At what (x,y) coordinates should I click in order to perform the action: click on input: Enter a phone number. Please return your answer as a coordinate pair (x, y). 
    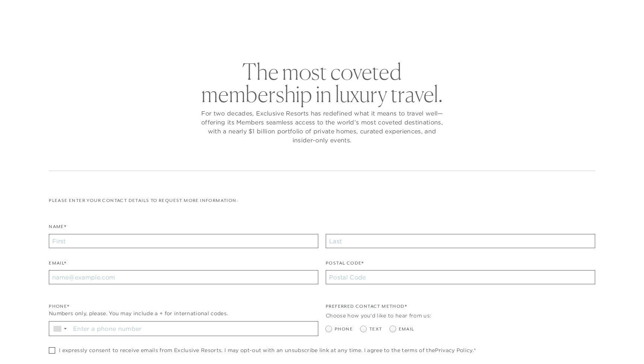
    Looking at the image, I should click on (194, 328).